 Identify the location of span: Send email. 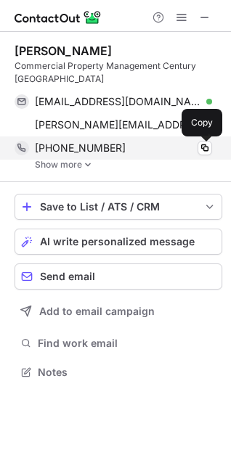
(67, 276).